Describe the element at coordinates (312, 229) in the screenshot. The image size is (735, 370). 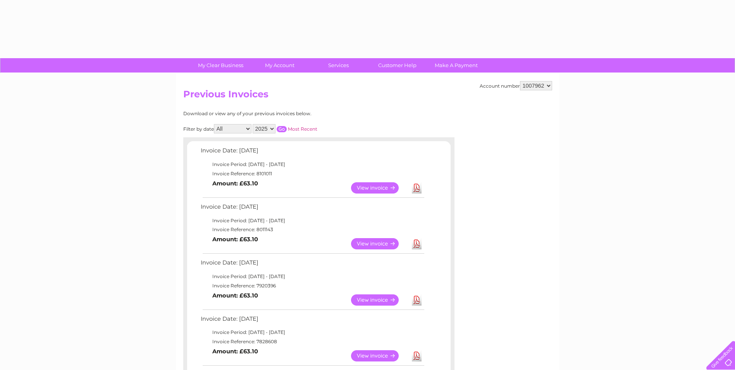
I see `td: Invoice Reference: 8011143` at that location.